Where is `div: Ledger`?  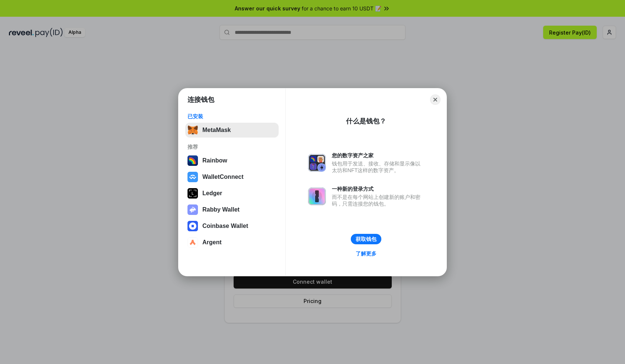 div: Ledger is located at coordinates (212, 193).